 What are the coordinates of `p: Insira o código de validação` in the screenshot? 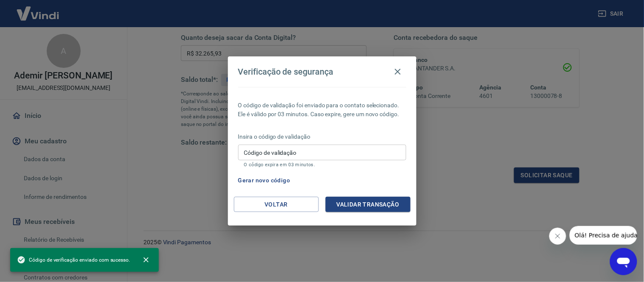 It's located at (322, 137).